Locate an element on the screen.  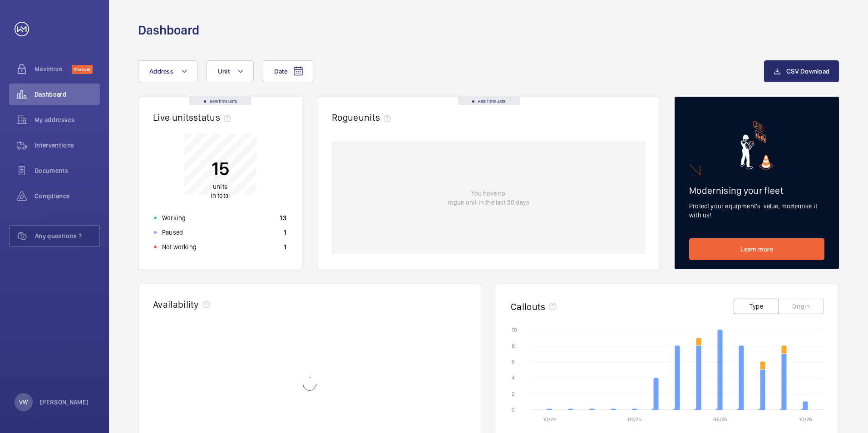
h2: Callouts is located at coordinates (528, 307).